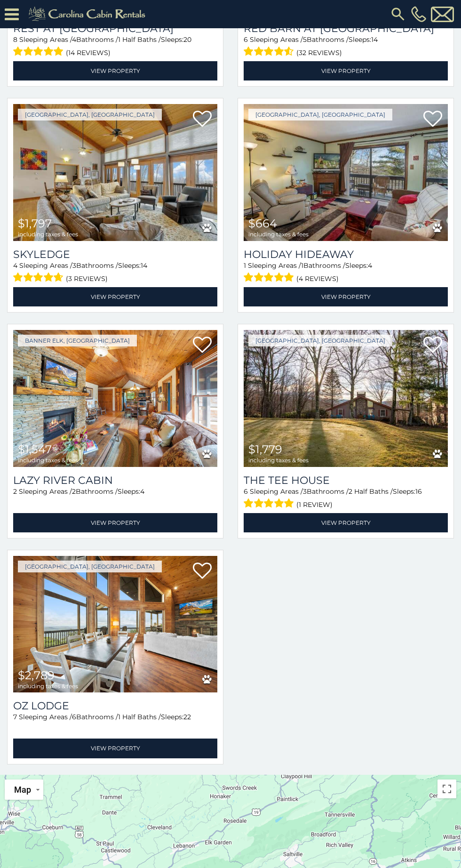 The width and height of the screenshot is (461, 868). I want to click on img: search-regular.svg, so click(398, 14).